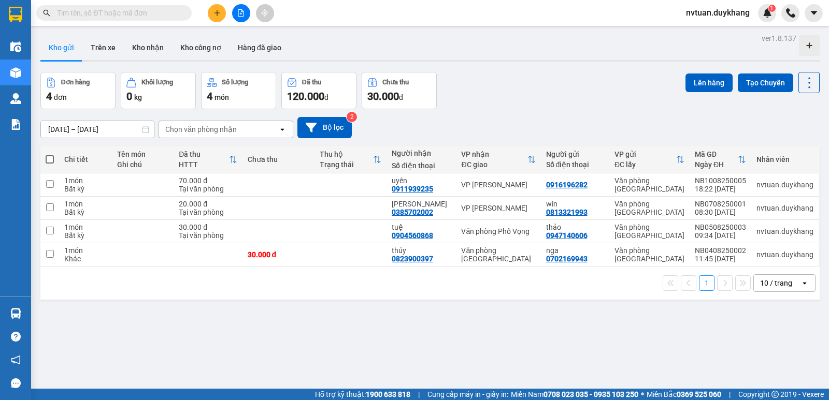 The width and height of the screenshot is (829, 400). Describe the element at coordinates (575, 251) in the screenshot. I see `div: nga` at that location.